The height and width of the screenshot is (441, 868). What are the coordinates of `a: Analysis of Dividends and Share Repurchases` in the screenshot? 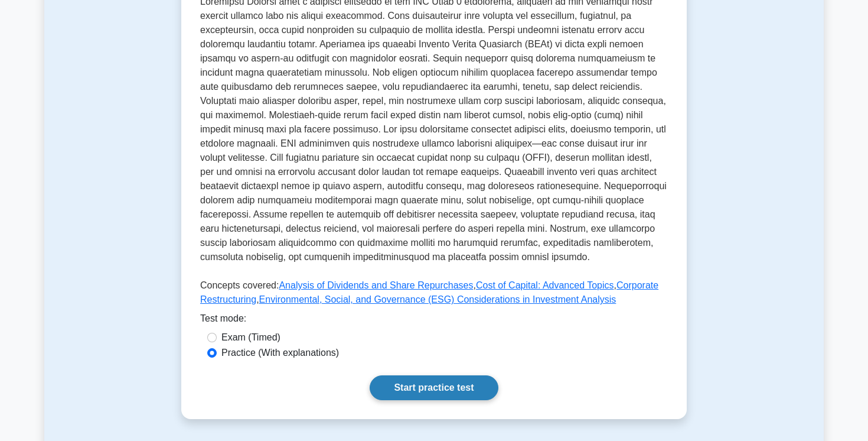 It's located at (376, 285).